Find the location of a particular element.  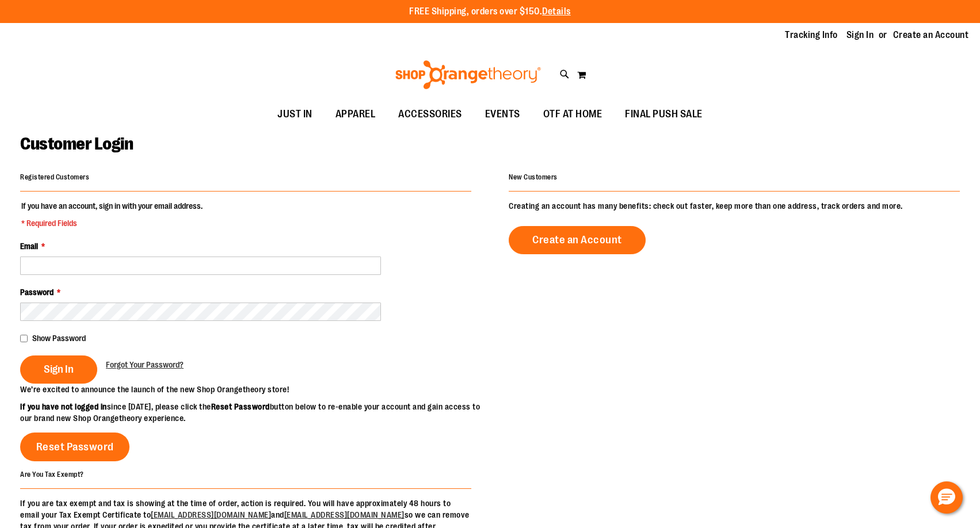

span: Password is located at coordinates (37, 293).